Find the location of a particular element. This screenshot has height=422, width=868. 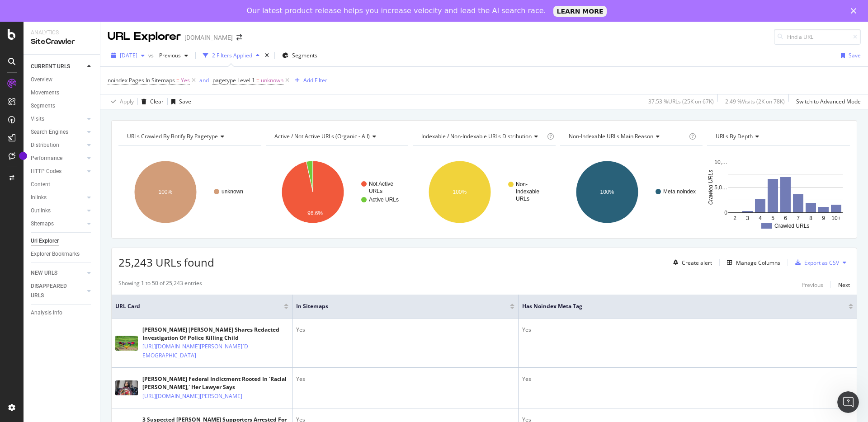

text: 7 is located at coordinates (799, 218).